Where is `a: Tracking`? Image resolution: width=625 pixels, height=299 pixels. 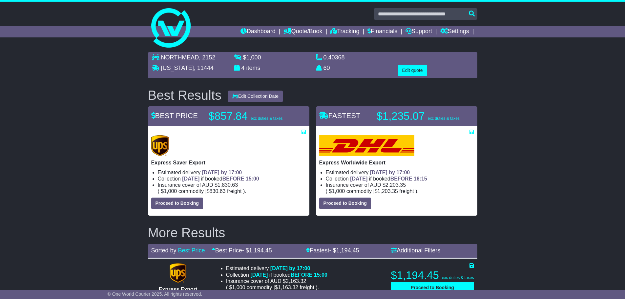
a: Tracking is located at coordinates (345, 32).